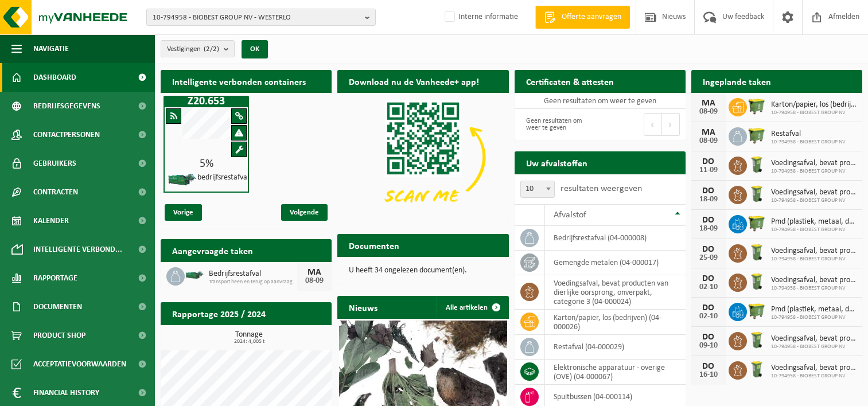 The image size is (868, 406). Describe the element at coordinates (582, 17) in the screenshot. I see `a: Offerte aanvragen` at that location.